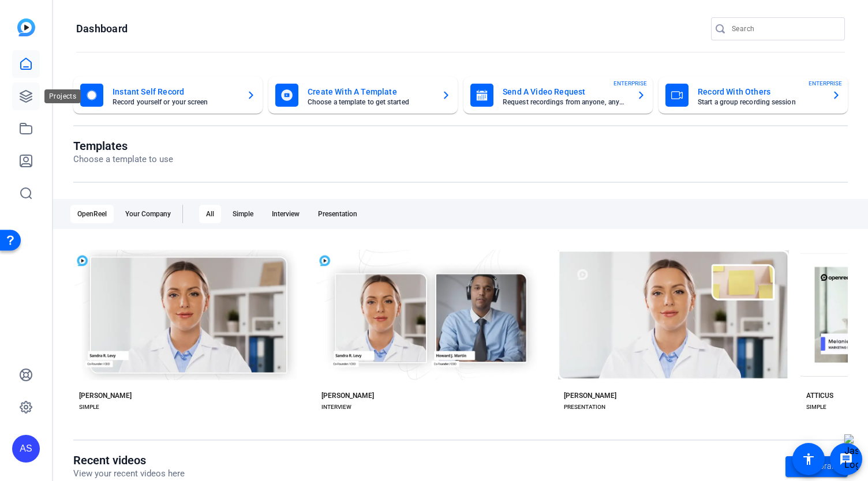 Image resolution: width=868 pixels, height=481 pixels. What do you see at coordinates (26, 449) in the screenshot?
I see `div: AS` at bounding box center [26, 449].